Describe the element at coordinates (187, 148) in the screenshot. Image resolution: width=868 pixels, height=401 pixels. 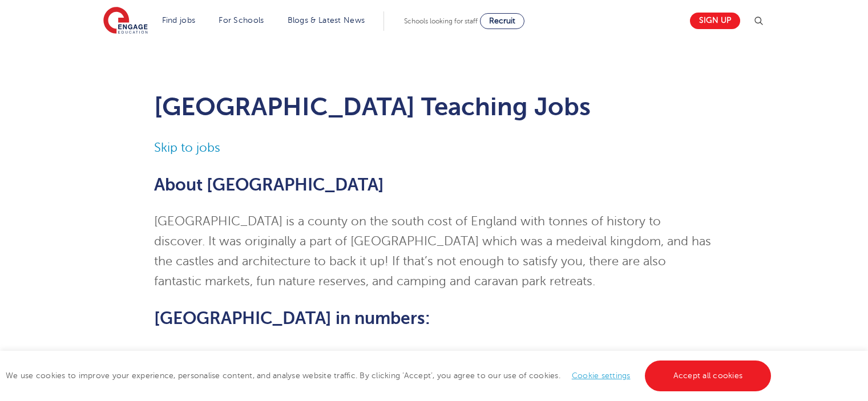
I see `a: Skip to jobs` at that location.